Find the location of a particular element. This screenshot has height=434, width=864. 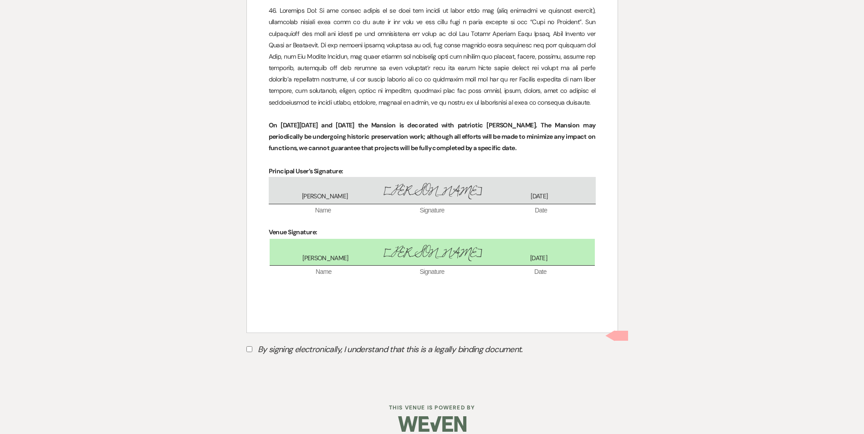

label: By signing electronically, I understand that this is a legally binding document. is located at coordinates (432, 351).